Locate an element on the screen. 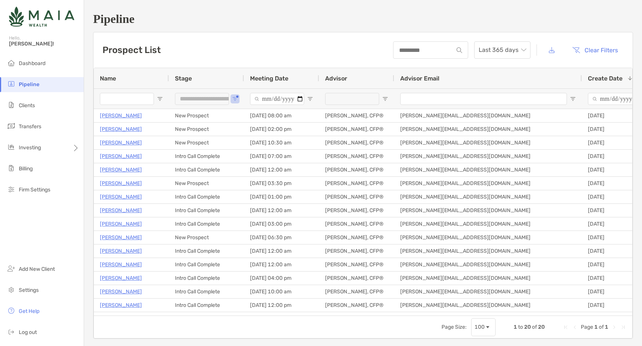 The width and height of the screenshot is (642, 346). img: clients icon is located at coordinates (11, 105).